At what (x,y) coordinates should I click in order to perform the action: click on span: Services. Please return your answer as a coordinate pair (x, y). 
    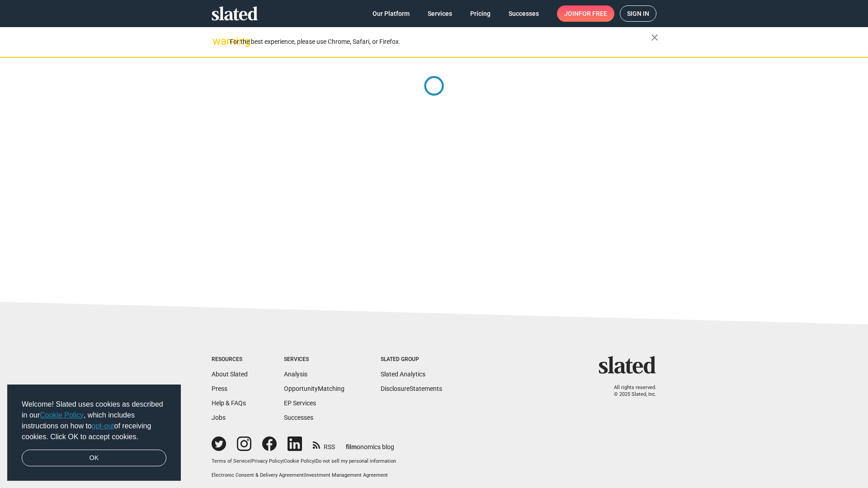
    Looking at the image, I should click on (440, 14).